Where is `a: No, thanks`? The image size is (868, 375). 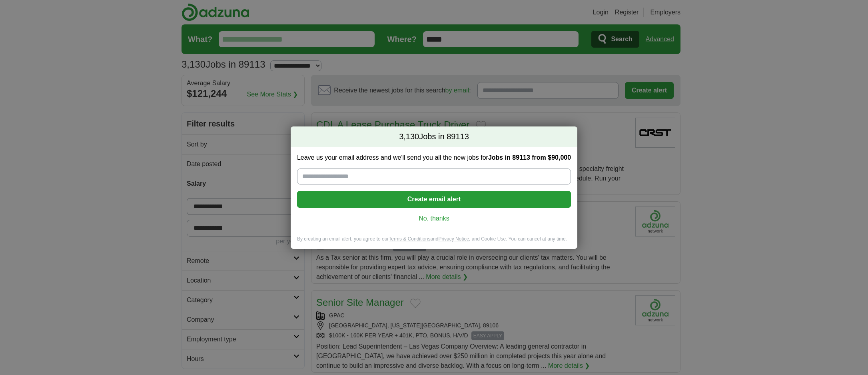
a: No, thanks is located at coordinates (434, 218).